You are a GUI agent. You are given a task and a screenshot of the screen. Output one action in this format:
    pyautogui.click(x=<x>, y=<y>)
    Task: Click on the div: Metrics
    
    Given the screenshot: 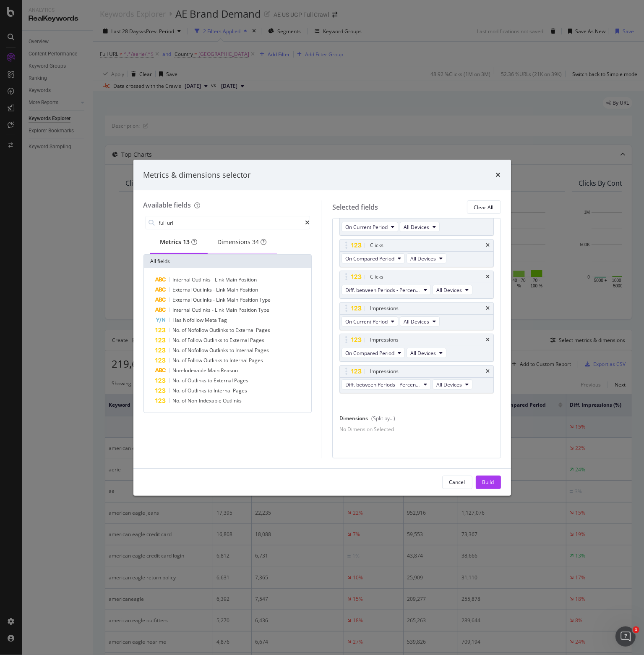 What is the action you would take?
    pyautogui.click(x=179, y=242)
    